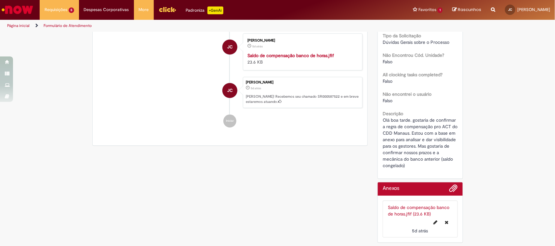 This screenshot has width=555, height=246. What do you see at coordinates (412, 75) in the screenshot?
I see `b: All clocking tasks completed?` at bounding box center [412, 75].